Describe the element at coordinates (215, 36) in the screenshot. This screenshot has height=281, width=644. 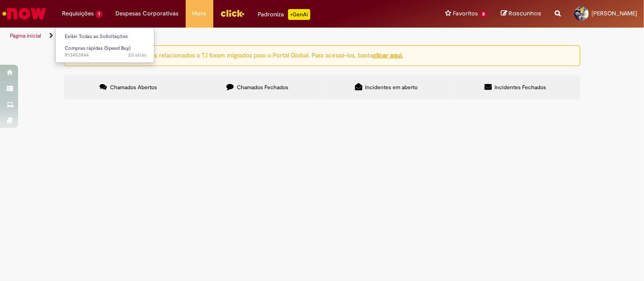
I see `ul: Trilhas de página` at that location.